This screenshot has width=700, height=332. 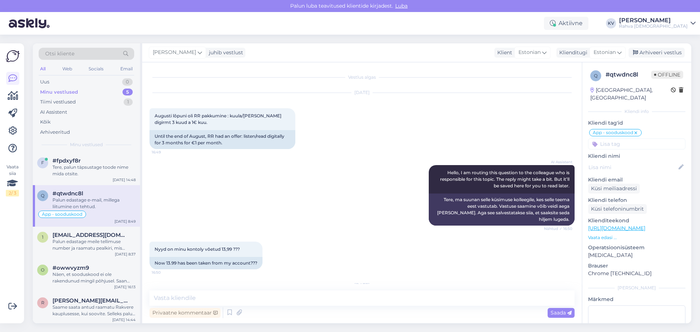 What do you see at coordinates (636, 156) in the screenshot?
I see `p: Kliendi nimi` at bounding box center [636, 156].